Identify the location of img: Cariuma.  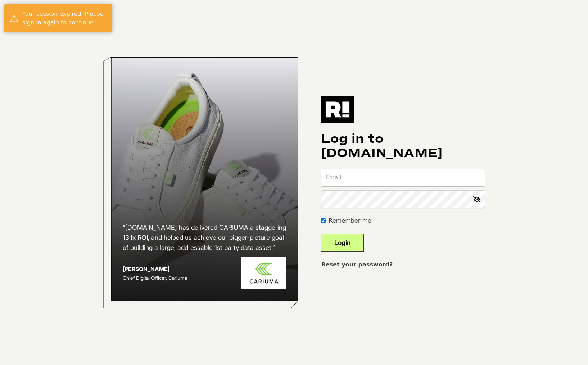
(264, 273).